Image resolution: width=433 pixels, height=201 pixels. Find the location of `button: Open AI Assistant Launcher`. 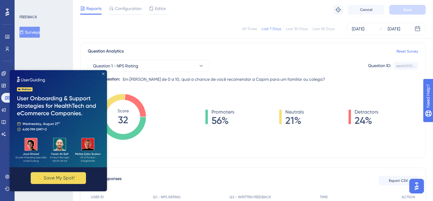

button: Open AI Assistant Launcher is located at coordinates (9, 9).